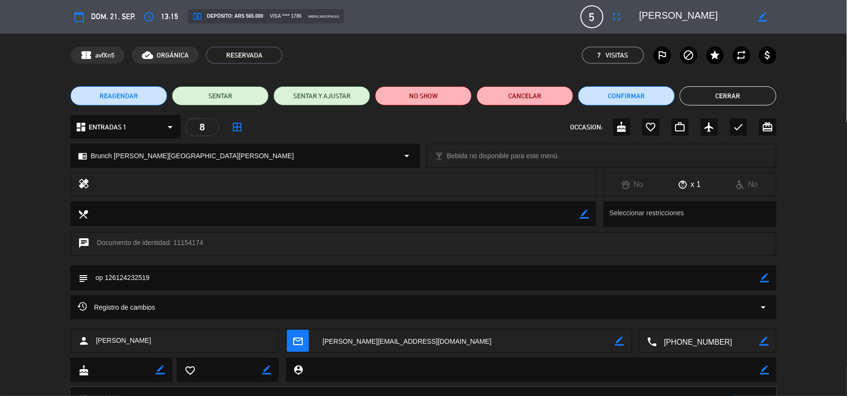 Image resolution: width=847 pixels, height=396 pixels. Describe the element at coordinates (627, 96) in the screenshot. I see `button: Confirmar` at that location.